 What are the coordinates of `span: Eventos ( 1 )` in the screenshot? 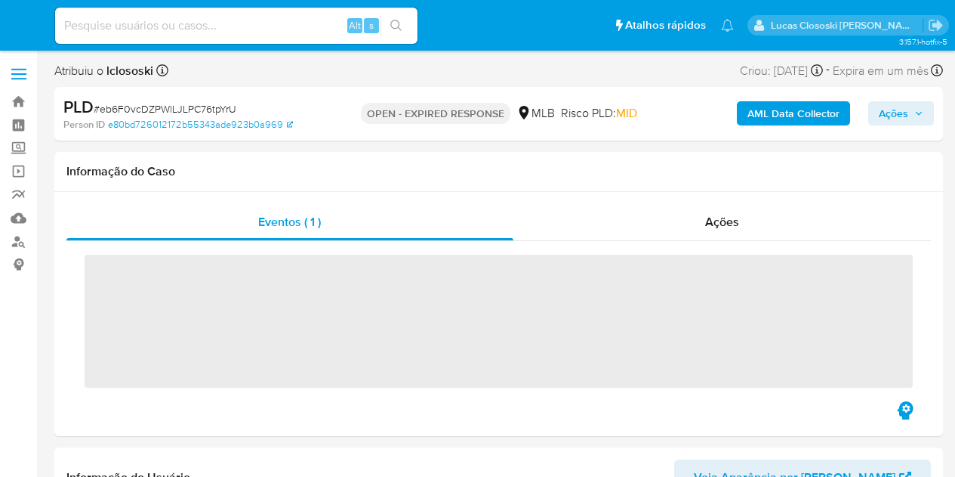 It's located at (289, 221).